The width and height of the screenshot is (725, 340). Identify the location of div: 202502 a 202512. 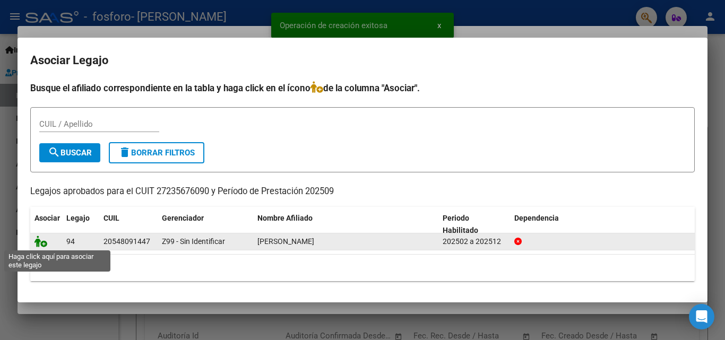
(474, 241).